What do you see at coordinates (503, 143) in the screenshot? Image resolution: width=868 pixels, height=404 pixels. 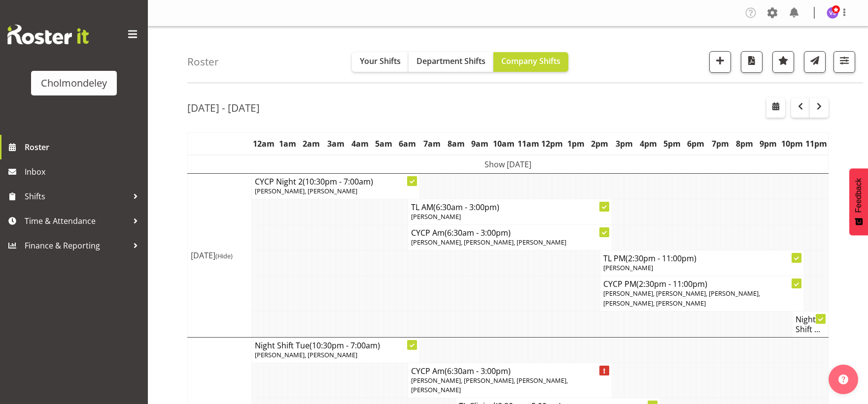 I see `th: 10am` at bounding box center [503, 143].